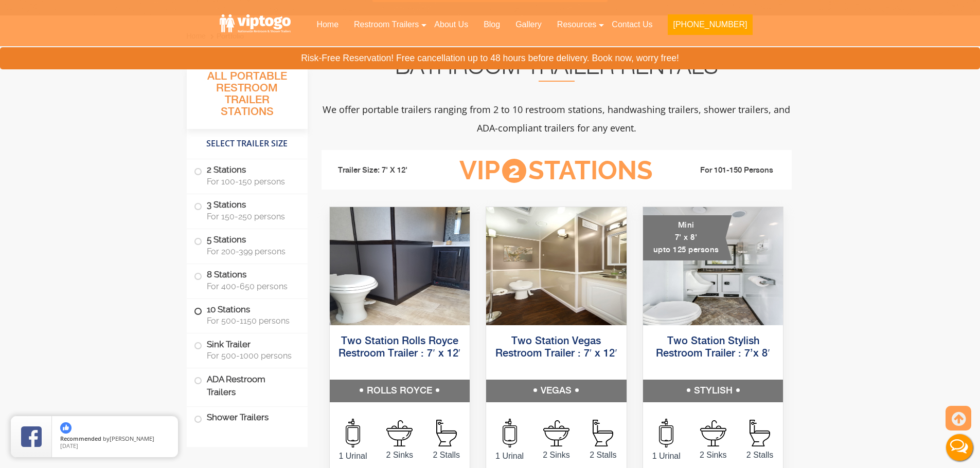 This screenshot has width=980, height=468. I want to click on a: Resources, so click(577, 25).